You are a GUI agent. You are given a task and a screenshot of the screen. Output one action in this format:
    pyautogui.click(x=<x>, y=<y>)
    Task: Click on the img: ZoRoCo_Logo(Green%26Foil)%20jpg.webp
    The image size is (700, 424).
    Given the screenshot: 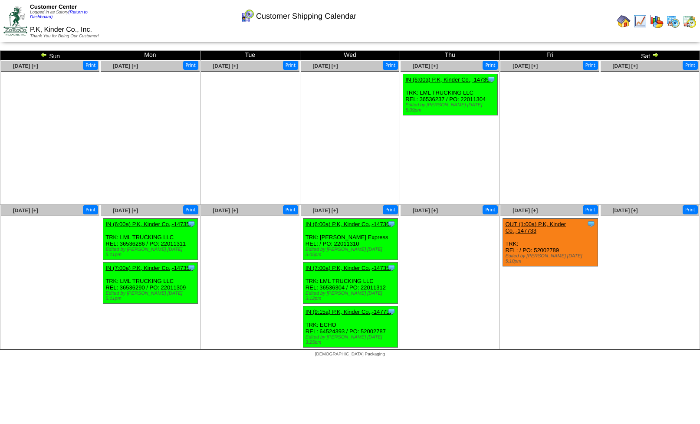 What is the action you would take?
    pyautogui.click(x=15, y=21)
    